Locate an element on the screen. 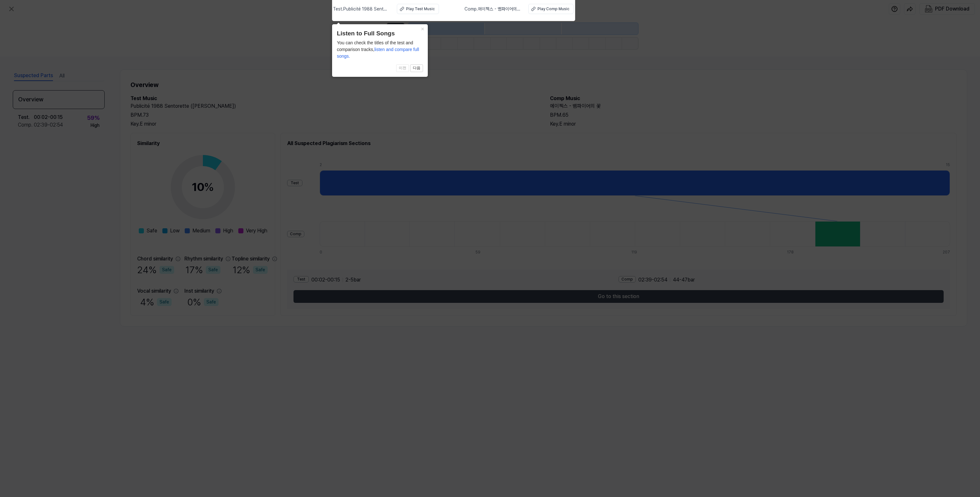 This screenshot has width=980, height=497. button: Play Comp Music is located at coordinates (551, 9).